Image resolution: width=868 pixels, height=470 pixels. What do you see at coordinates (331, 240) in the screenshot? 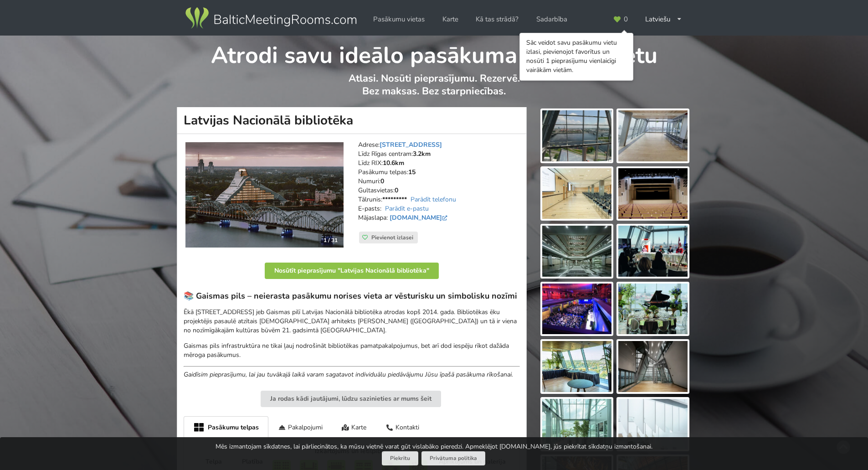
I see `div: 1 / 31` at bounding box center [331, 240].